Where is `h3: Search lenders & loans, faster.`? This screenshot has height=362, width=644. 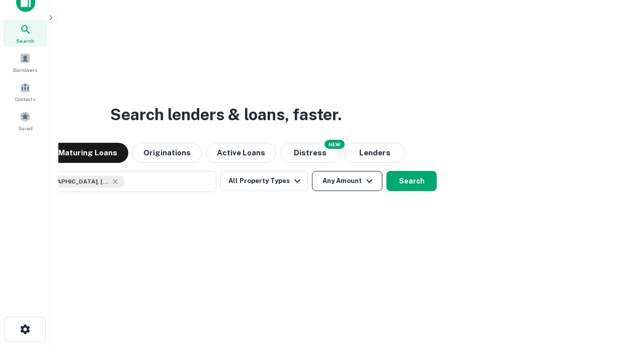 h3: Search lenders & loans, faster. is located at coordinates (226, 115).